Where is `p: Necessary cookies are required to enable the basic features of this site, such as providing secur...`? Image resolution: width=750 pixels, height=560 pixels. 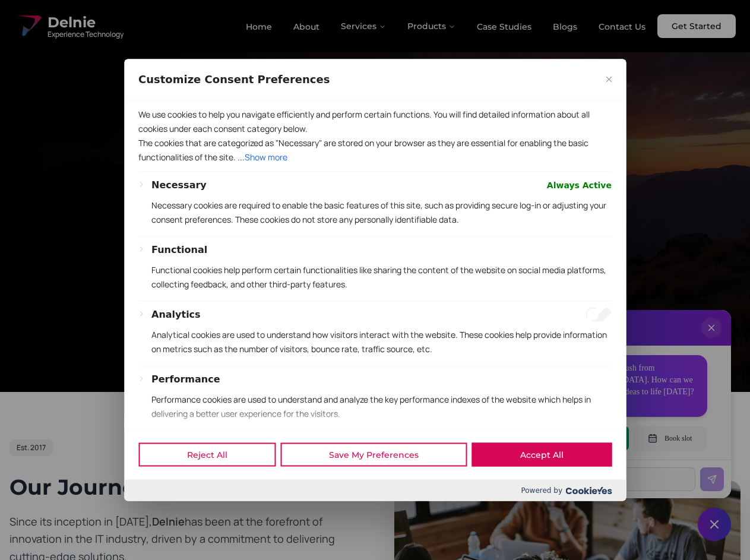
p: Necessary cookies are required to enable the basic features of this site, such as providing secur... is located at coordinates (381, 212).